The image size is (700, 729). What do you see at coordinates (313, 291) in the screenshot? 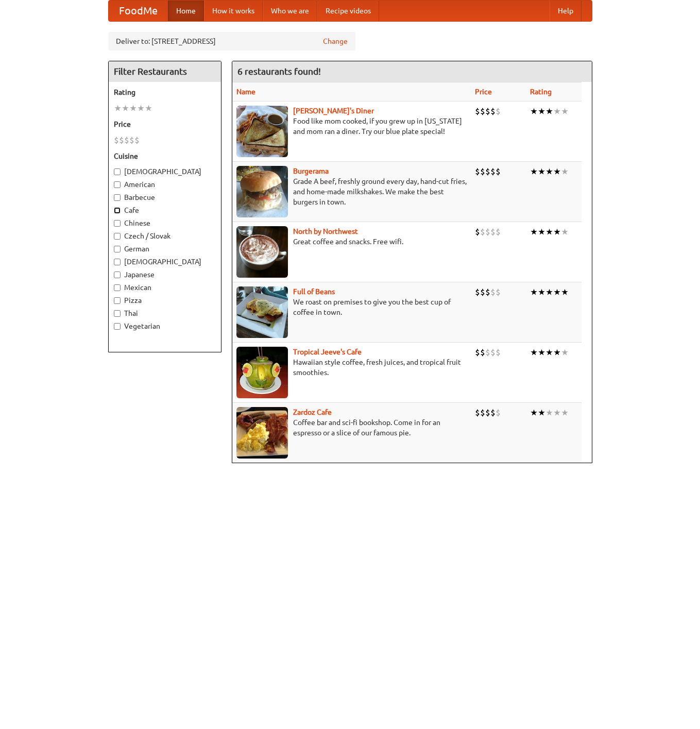
I see `b: Full of Beans` at bounding box center [313, 291].